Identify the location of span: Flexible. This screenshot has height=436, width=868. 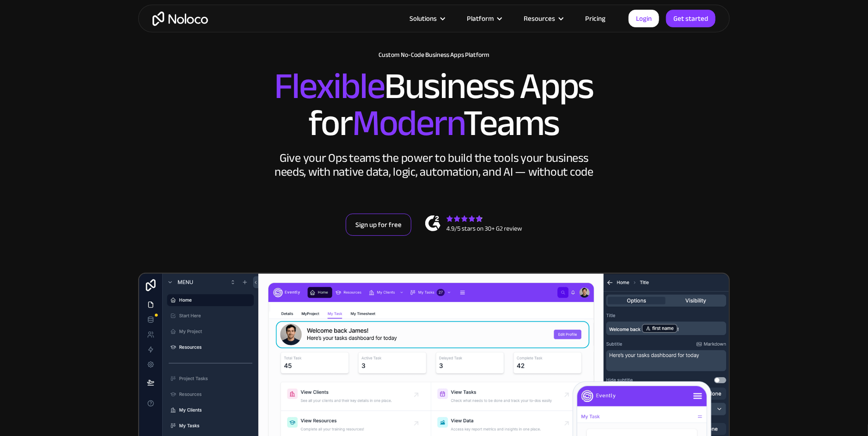
(330, 86).